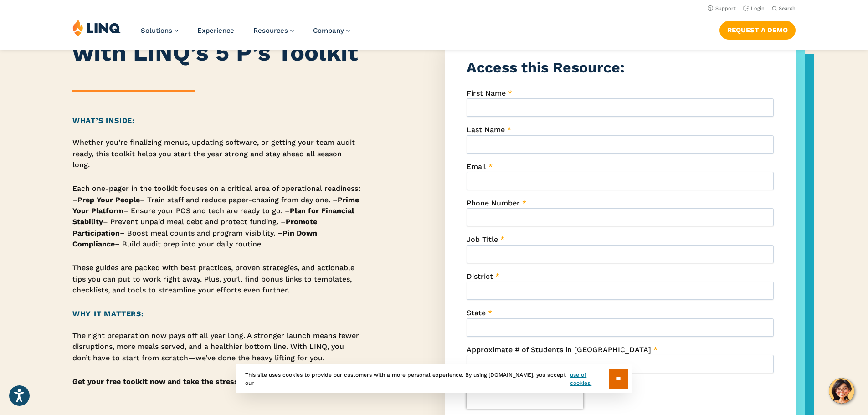 The image size is (868, 415). Describe the element at coordinates (486, 93) in the screenshot. I see `span: First Name` at that location.